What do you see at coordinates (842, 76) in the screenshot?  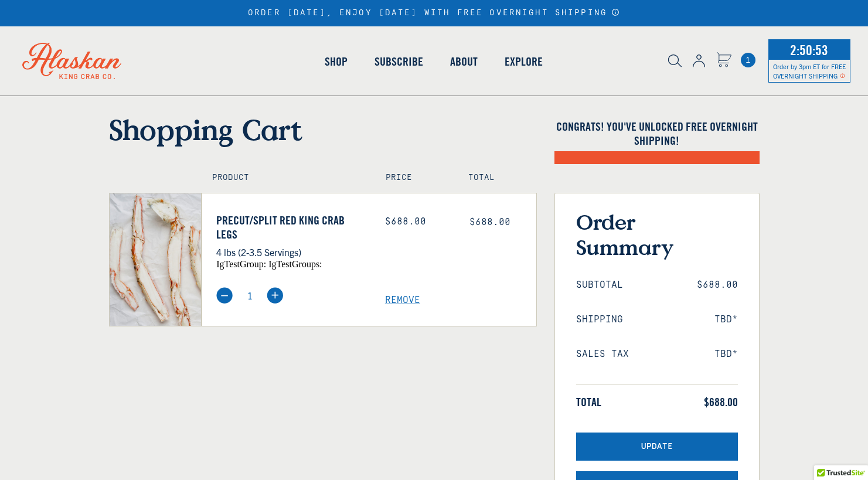 I see `span: Shipping Notice Icon` at bounding box center [842, 76].